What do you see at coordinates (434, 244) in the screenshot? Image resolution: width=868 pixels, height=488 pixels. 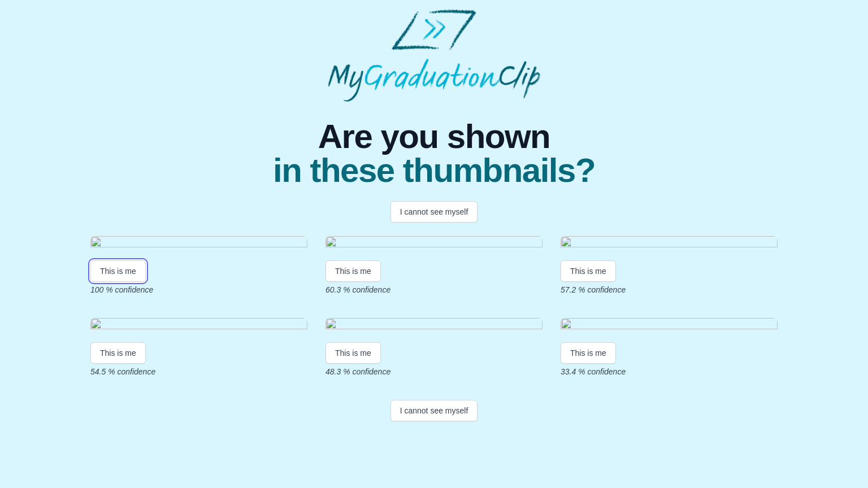 I see `img: dc8fdb52516079b84df641d789302390d2cb9c2f.gif` at bounding box center [434, 244].